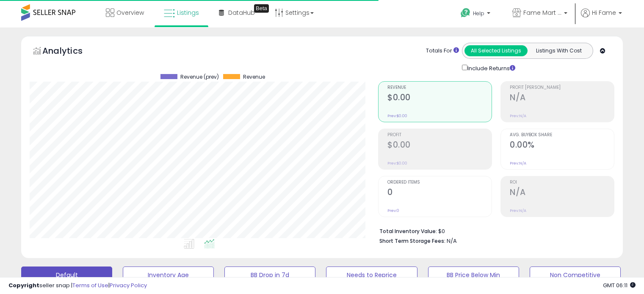 The image size is (644, 294). I want to click on div: Tooltip anchor, so click(261, 9).